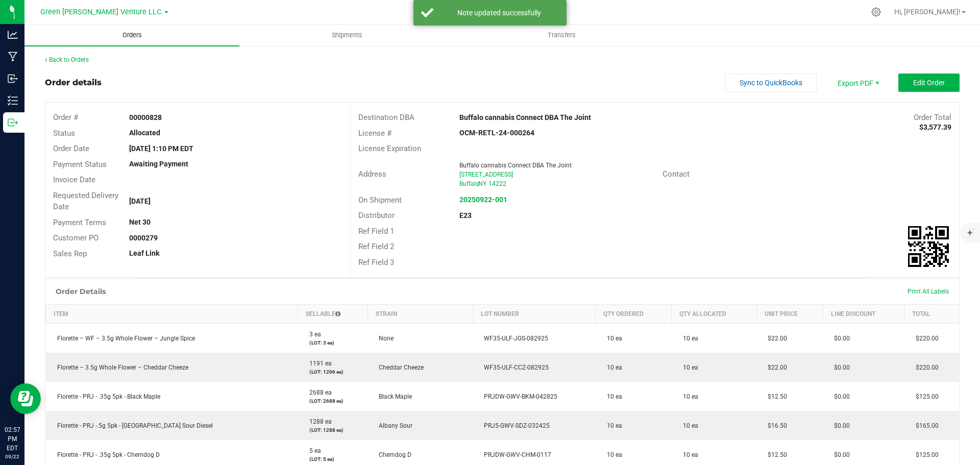  Describe the element at coordinates (133, 35) in the screenshot. I see `span: Orders` at that location.